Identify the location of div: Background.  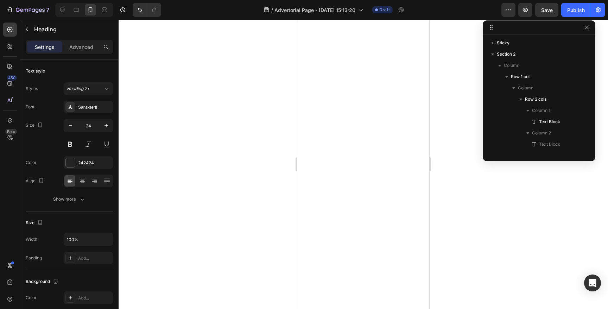
(43, 281).